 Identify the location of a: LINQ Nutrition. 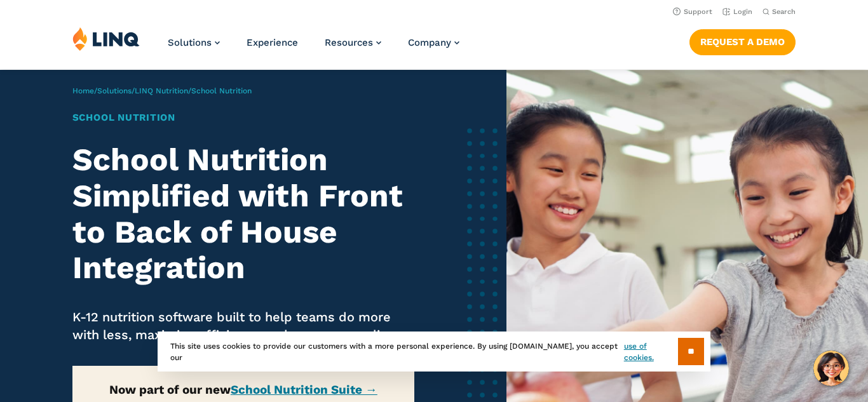
(161, 91).